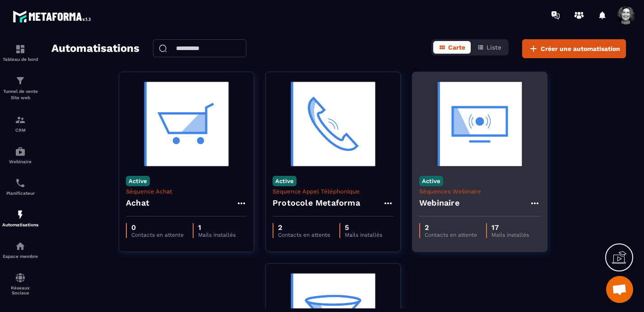 Image resolution: width=644 pixels, height=312 pixels. What do you see at coordinates (20, 193) in the screenshot?
I see `p: Planificateur` at bounding box center [20, 193].